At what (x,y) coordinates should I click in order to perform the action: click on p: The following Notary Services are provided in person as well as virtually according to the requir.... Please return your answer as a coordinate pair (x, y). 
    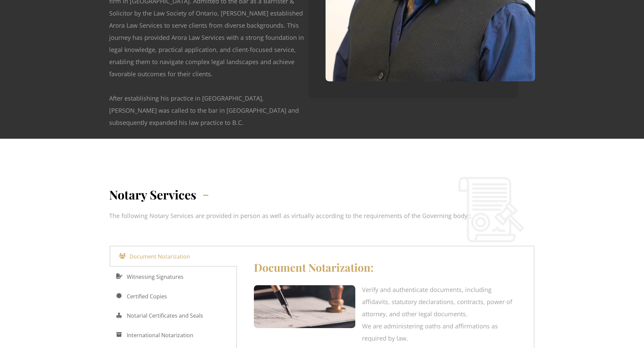
    Looking at the image, I should click on (290, 216).